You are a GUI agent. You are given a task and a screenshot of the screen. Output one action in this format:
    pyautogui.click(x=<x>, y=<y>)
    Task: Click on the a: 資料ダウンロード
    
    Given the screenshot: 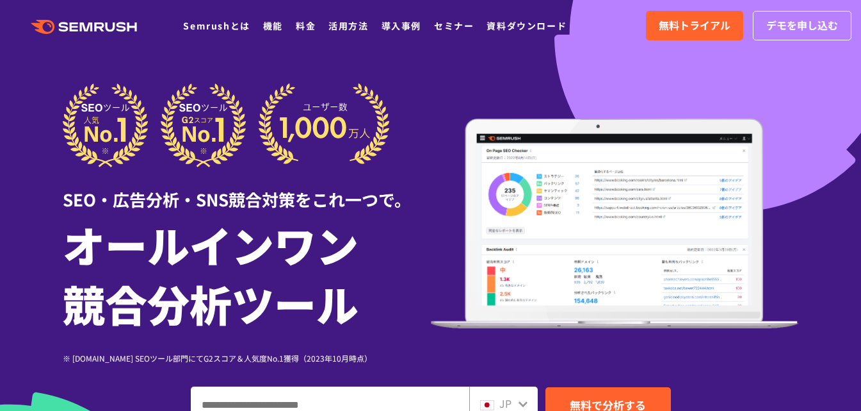 What is the action you would take?
    pyautogui.click(x=526, y=26)
    